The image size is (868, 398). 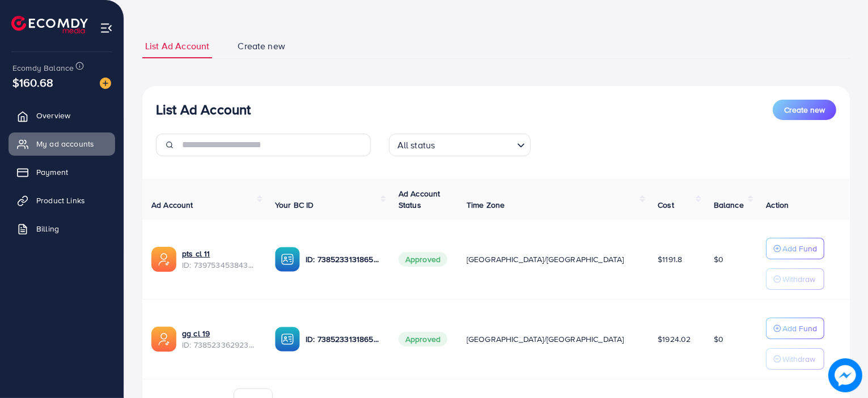 I want to click on a: gg cl 19, so click(x=219, y=333).